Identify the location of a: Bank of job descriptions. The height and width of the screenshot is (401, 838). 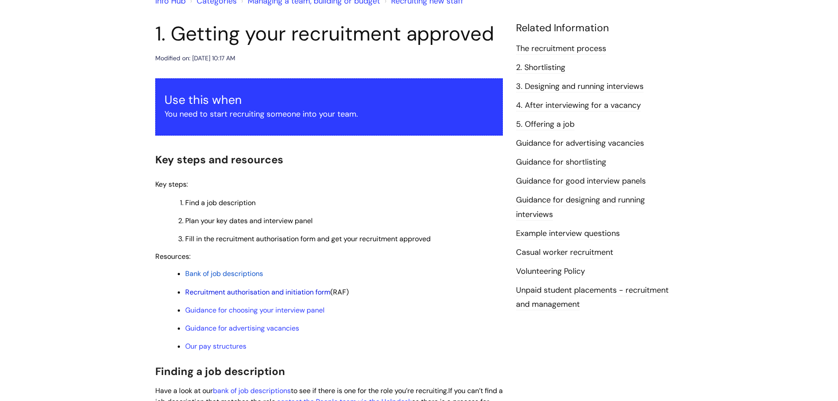
(224, 273).